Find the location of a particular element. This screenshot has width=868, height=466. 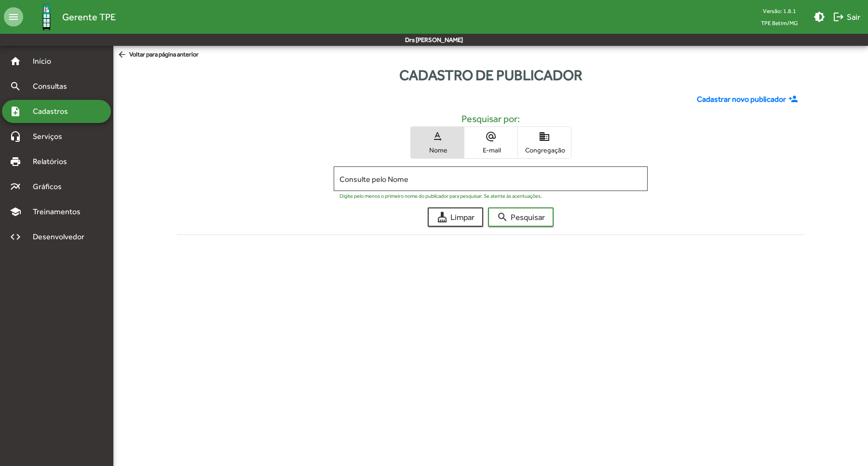

span: Desenvolvedor is located at coordinates (61, 237).